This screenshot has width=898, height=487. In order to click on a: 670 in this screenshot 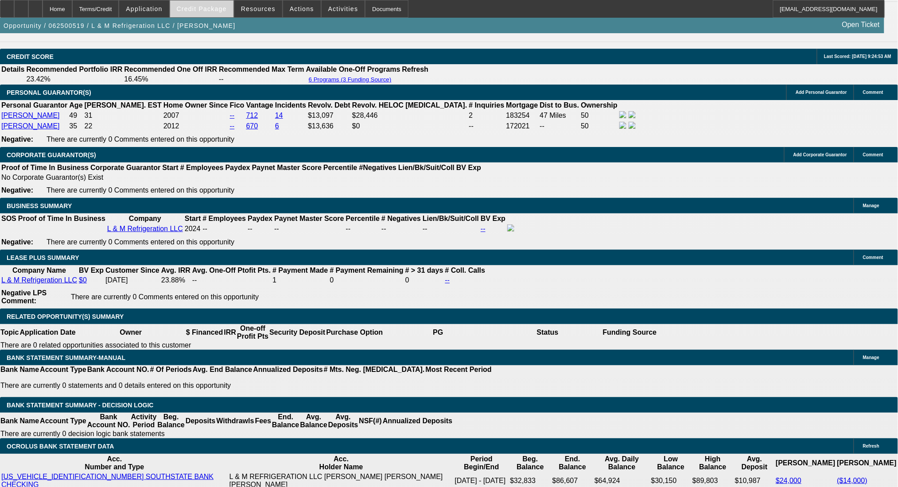, I will do `click(252, 126)`.